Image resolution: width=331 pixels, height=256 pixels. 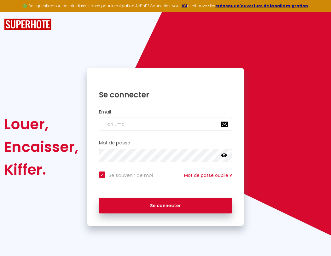 I want to click on a: Mot de passe oublié ?, so click(x=208, y=175).